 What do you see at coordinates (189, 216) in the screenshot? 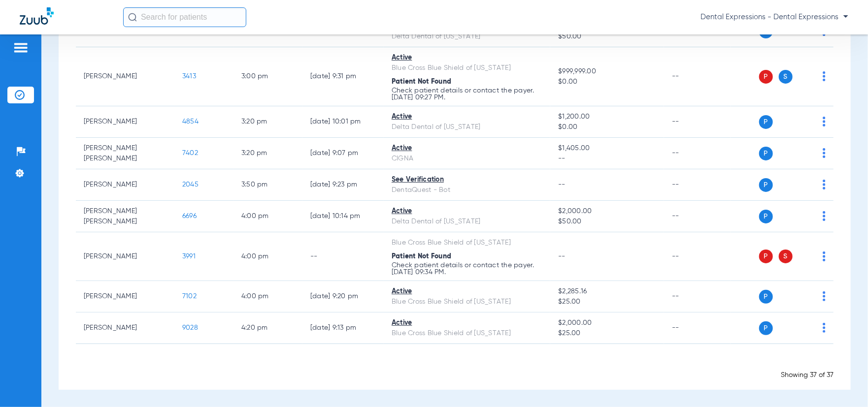
I see `span: 6696` at bounding box center [189, 216].